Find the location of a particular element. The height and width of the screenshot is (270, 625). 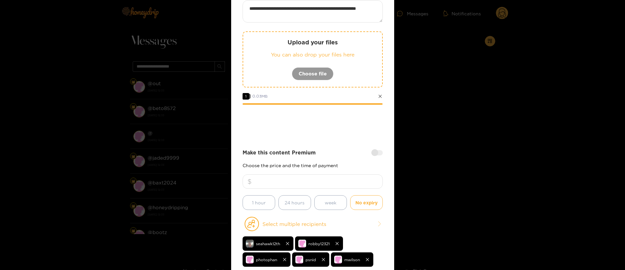

p: You can also drop your files here is located at coordinates (313, 54).